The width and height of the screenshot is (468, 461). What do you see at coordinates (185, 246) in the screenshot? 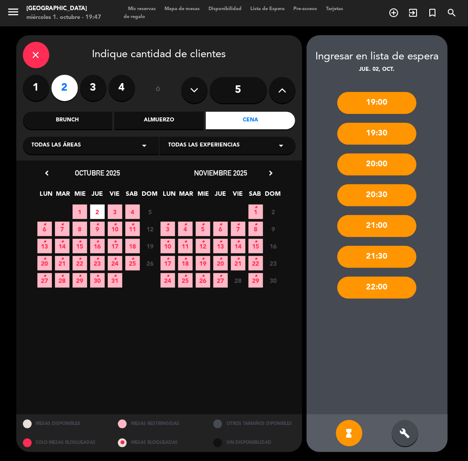
I see `span: 11` at bounding box center [185, 246].